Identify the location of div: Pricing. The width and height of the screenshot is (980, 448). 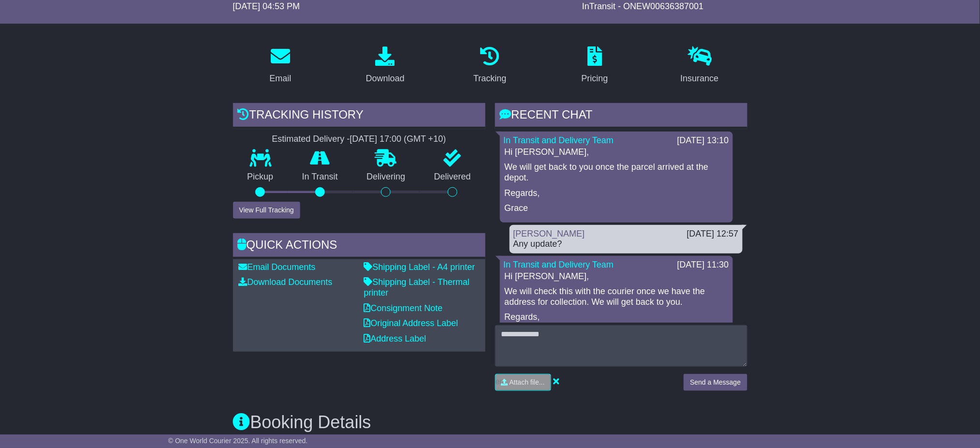
(595, 79).